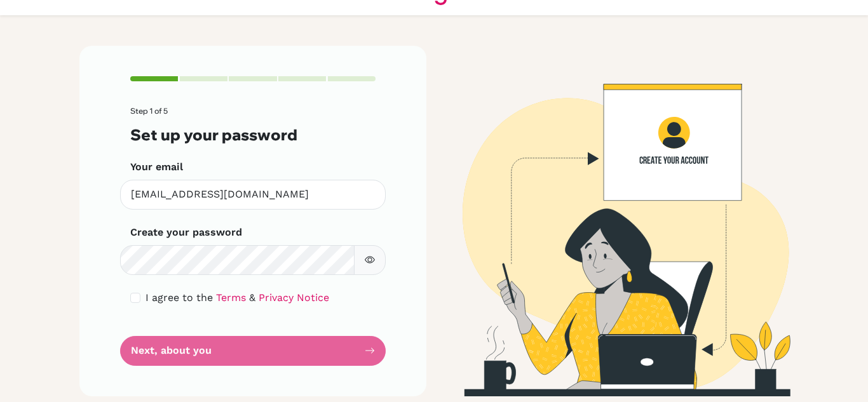 The height and width of the screenshot is (402, 868). I want to click on label: Your email, so click(156, 167).